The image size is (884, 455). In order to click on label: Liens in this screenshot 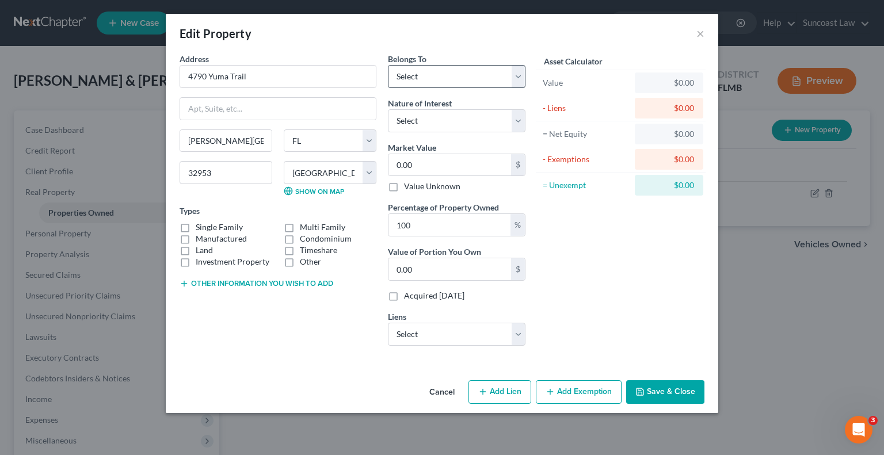, I will do `click(397, 317)`.